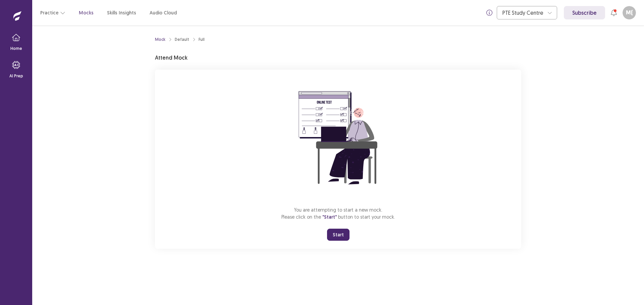 The image size is (644, 305). Describe the element at coordinates (16, 76) in the screenshot. I see `p: AI Prep` at that location.